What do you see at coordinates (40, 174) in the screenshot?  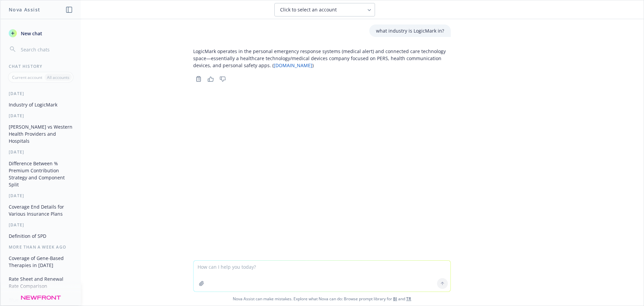 I see `button: Difference Between % Premium Contribution Strategy and Component Split` at bounding box center [40, 174].